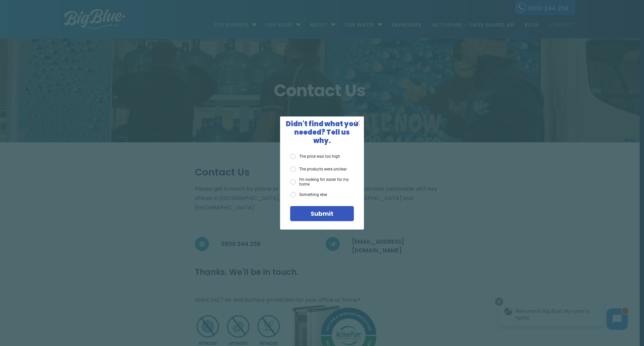 The image size is (644, 346). What do you see at coordinates (60, 18) in the screenshot?
I see `span: Welcome to Big Blue! My name is Hydro.` at bounding box center [60, 18].